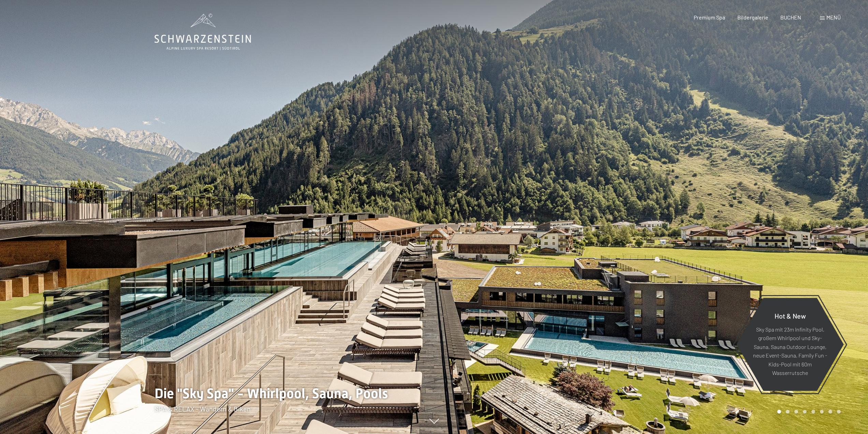  I want to click on div: Carousel Page 8, so click(838, 411).